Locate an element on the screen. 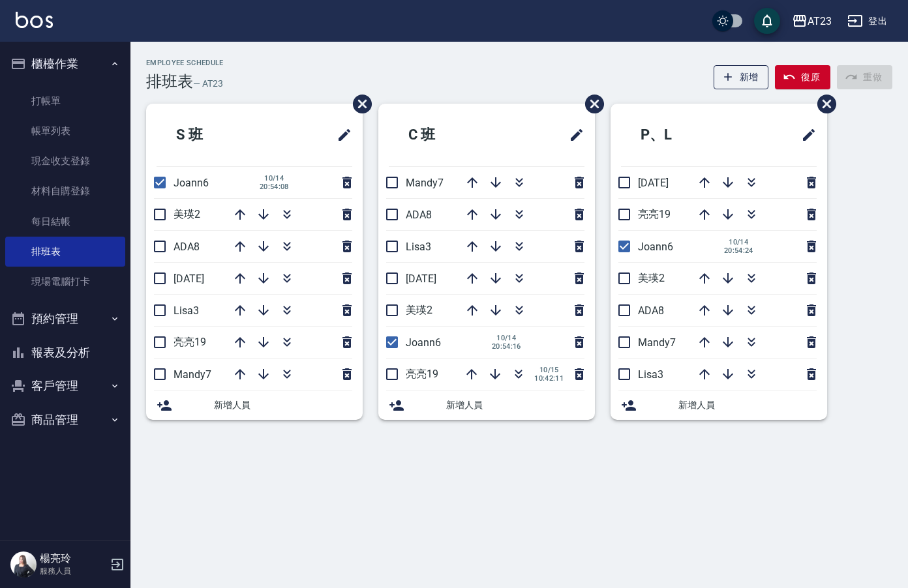  button: 商品管理 is located at coordinates (65, 420).